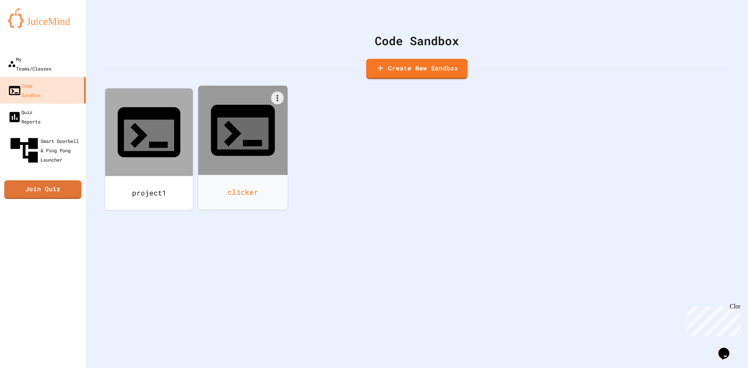 This screenshot has width=748, height=368. What do you see at coordinates (243, 148) in the screenshot?
I see `a: clicker` at bounding box center [243, 148].